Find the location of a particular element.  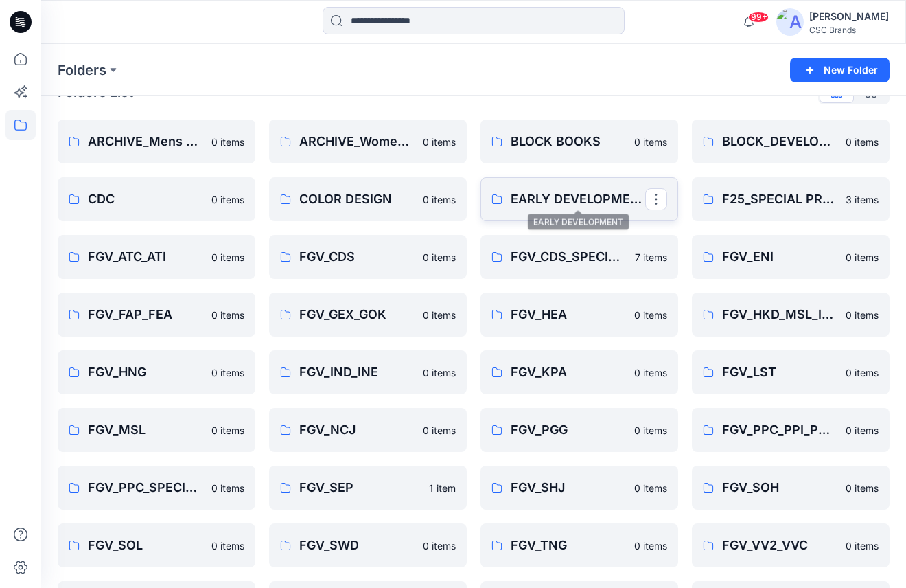

a: FGV_SWD0 items is located at coordinates (368, 545).